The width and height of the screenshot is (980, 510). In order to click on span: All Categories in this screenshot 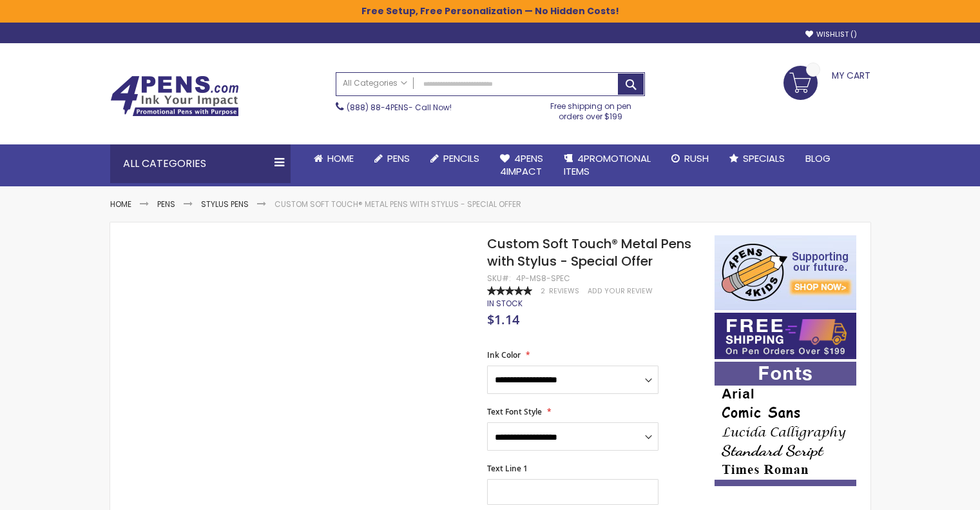, I will do `click(375, 83)`.